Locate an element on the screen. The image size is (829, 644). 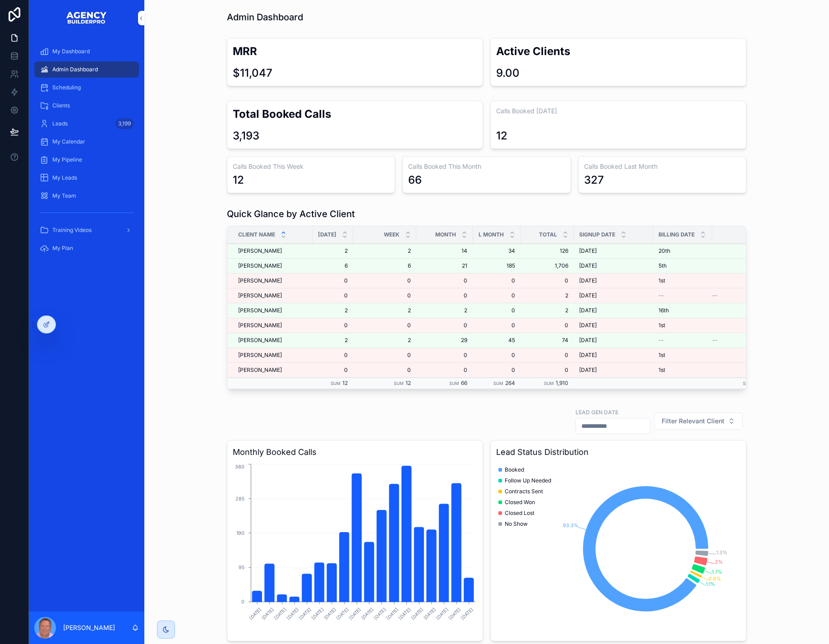
tspan: 0.6% is located at coordinates (714, 578).